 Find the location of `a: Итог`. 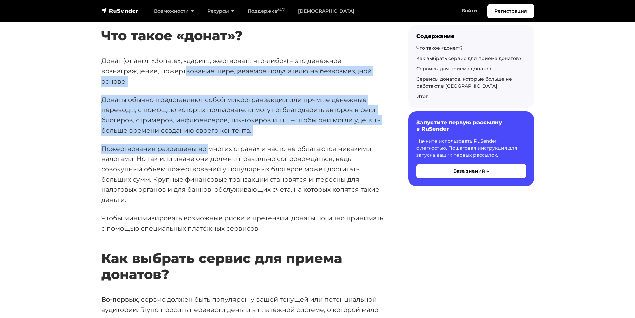

a: Итог is located at coordinates (422, 96).